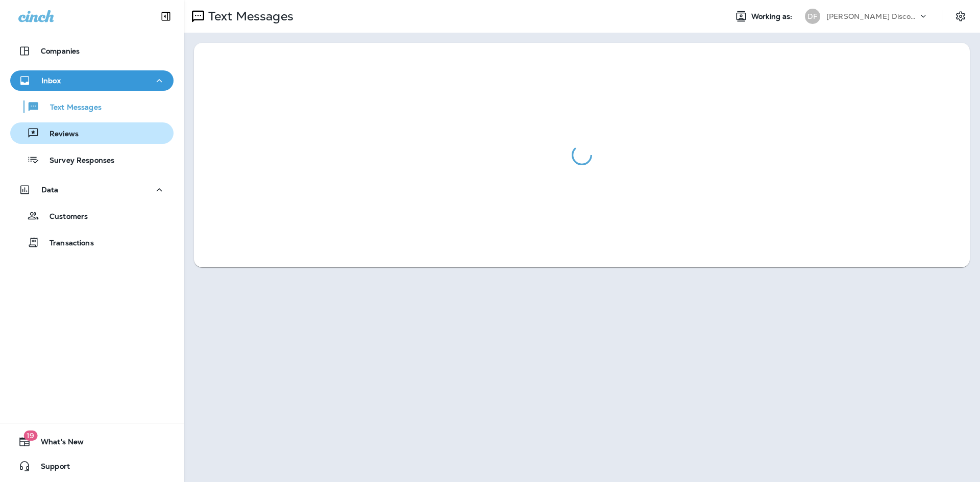 The width and height of the screenshot is (980, 482). I want to click on p: Customers, so click(63, 217).